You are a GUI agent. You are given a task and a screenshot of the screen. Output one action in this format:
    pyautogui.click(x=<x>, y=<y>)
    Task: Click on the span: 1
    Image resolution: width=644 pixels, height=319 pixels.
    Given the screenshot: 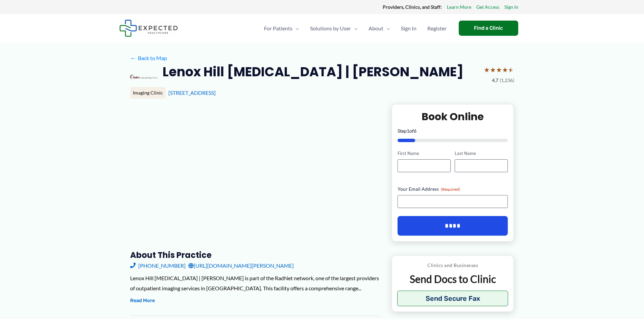 What is the action you would take?
    pyautogui.click(x=408, y=131)
    